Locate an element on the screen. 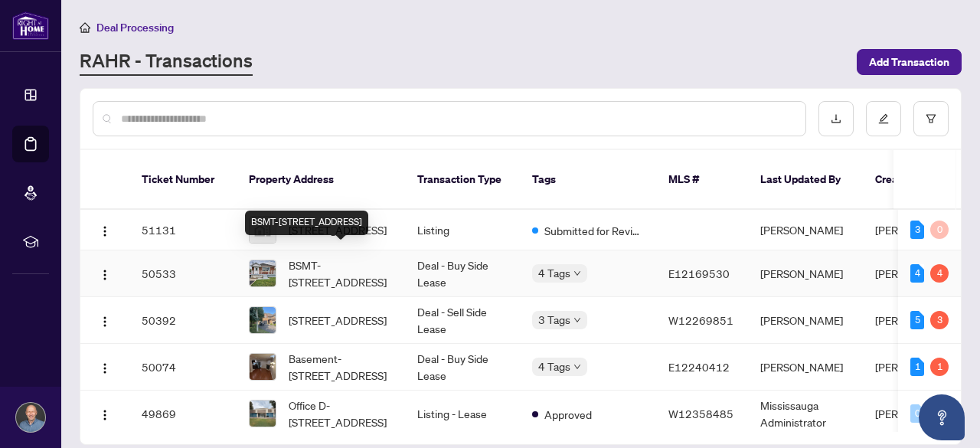 The width and height of the screenshot is (980, 448). span: filter is located at coordinates (931, 119).